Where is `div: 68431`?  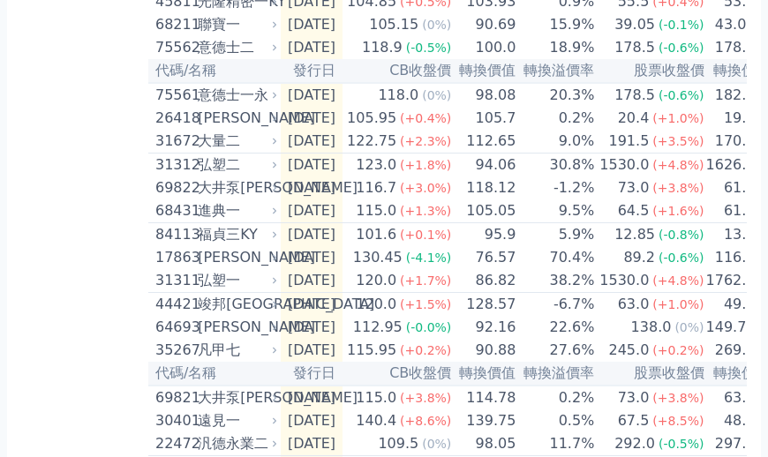 div: 68431 is located at coordinates (174, 211).